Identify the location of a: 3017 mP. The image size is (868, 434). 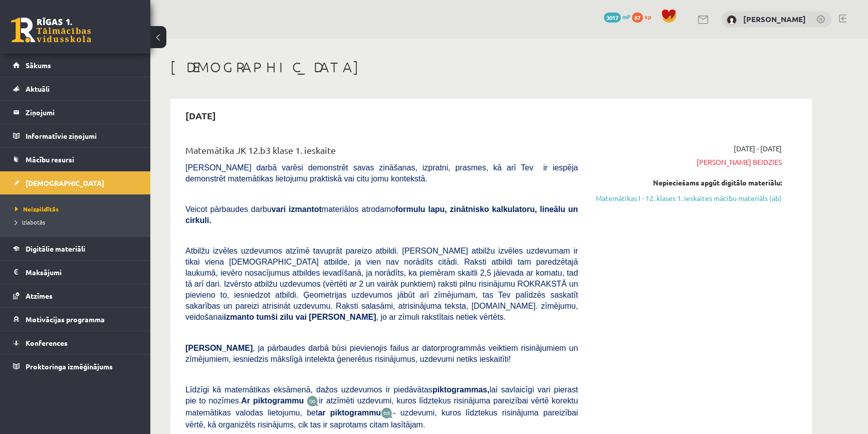
(617, 17).